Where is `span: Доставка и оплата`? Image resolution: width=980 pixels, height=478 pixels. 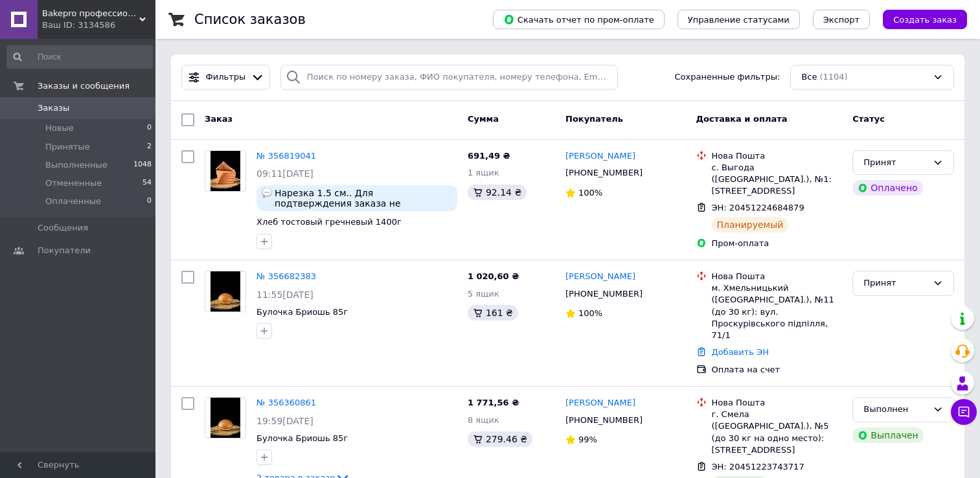
span: Доставка и оплата is located at coordinates (742, 118).